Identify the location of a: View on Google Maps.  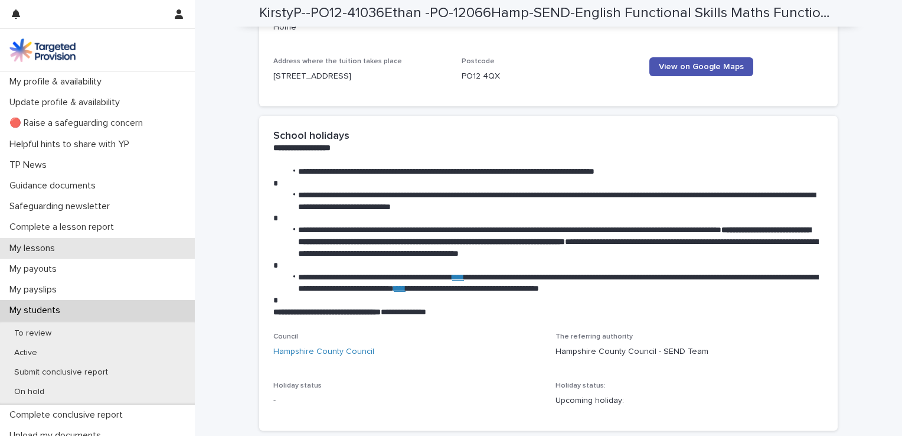
(701, 67).